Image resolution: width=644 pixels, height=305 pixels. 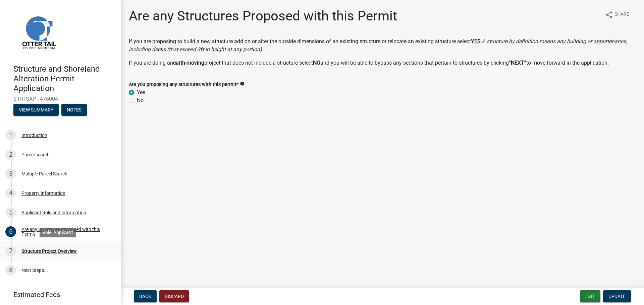 I want to click on h1: Are any Structures Proposed with this Permit, so click(x=263, y=16).